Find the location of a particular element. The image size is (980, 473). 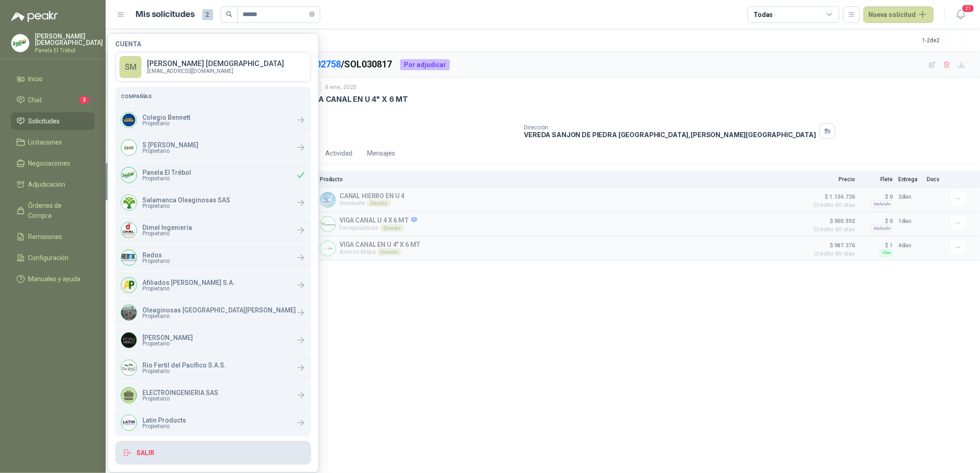

span: Configuración is located at coordinates (48, 258).